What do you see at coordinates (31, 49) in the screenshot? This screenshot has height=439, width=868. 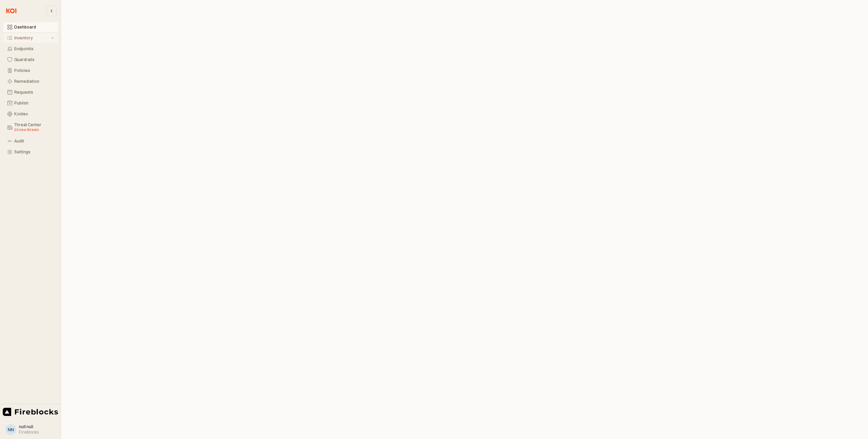 I see `button: Endpoints` at bounding box center [31, 49].